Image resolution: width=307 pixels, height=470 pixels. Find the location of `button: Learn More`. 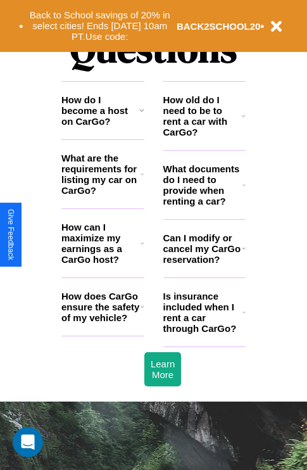

button: Learn More is located at coordinates (163, 369).